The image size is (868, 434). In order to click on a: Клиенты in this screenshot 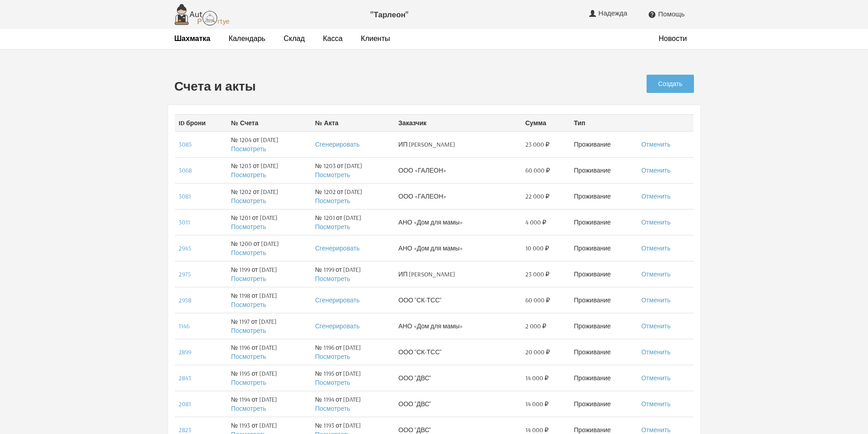, I will do `click(375, 38)`.